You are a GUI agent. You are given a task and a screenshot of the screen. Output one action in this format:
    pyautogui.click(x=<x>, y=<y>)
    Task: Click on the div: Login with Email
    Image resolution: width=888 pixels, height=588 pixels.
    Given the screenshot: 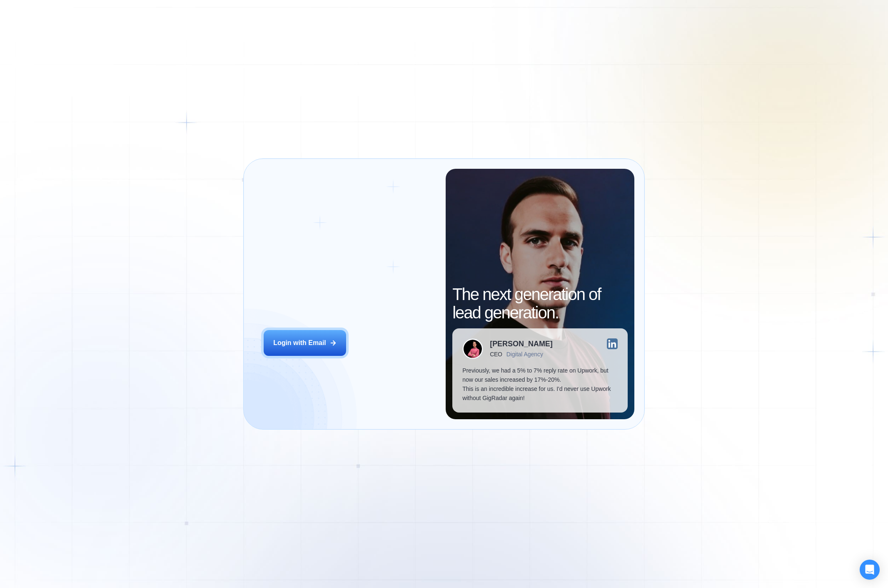 What is the action you would take?
    pyautogui.click(x=300, y=343)
    